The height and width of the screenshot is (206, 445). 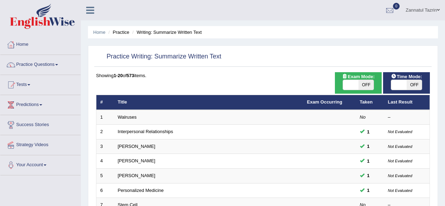 I want to click on td: 2, so click(x=105, y=132).